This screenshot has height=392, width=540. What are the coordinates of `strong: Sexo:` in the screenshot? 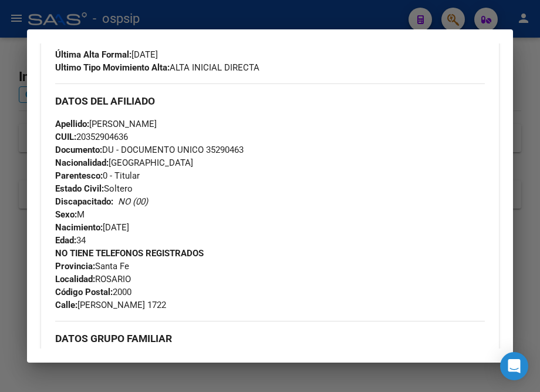 It's located at (66, 215).